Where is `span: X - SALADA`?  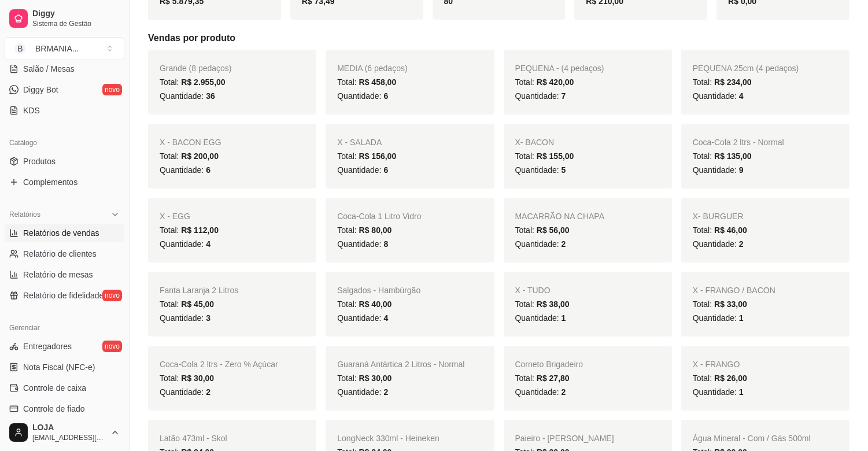 span: X - SALADA is located at coordinates (359, 142).